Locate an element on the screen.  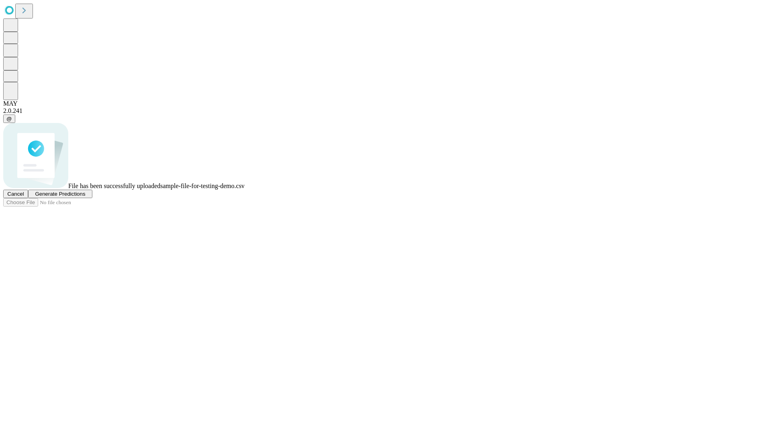
button: Generate Predictions is located at coordinates (60, 194).